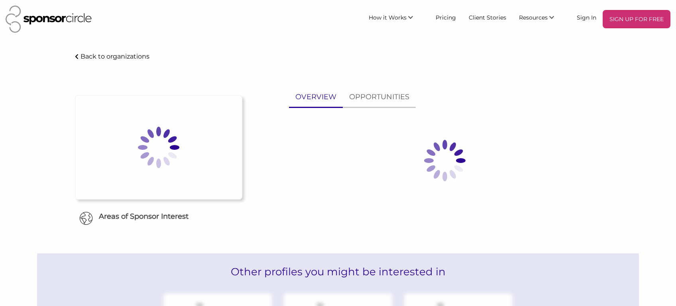 This screenshot has width=676, height=306. What do you see at coordinates (315, 97) in the screenshot?
I see `p: OVERVIEW` at bounding box center [315, 97].